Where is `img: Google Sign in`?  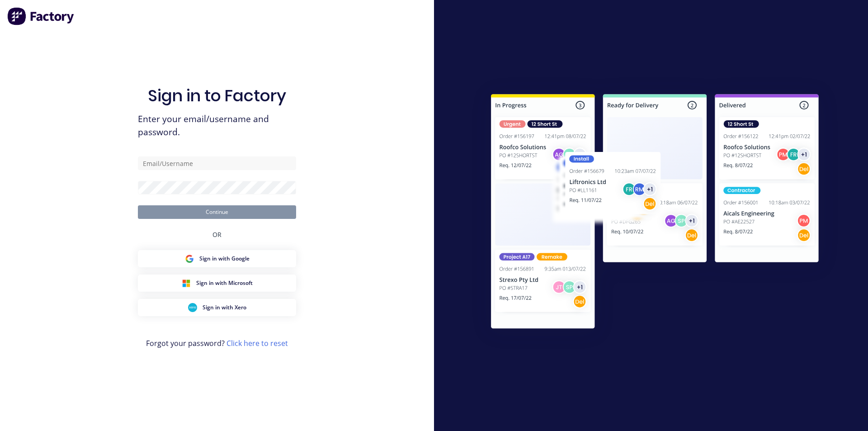 img: Google Sign in is located at coordinates (190, 258).